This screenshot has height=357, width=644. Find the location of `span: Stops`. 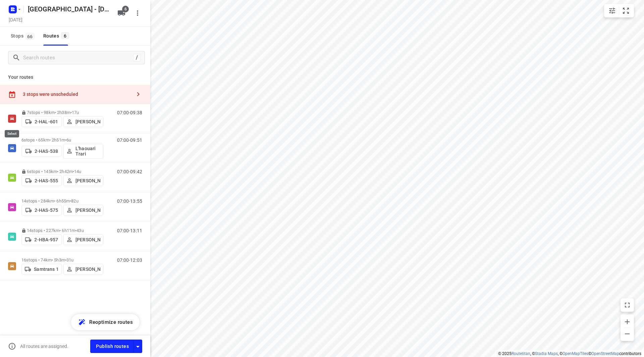

span: Stops is located at coordinates (23, 36).